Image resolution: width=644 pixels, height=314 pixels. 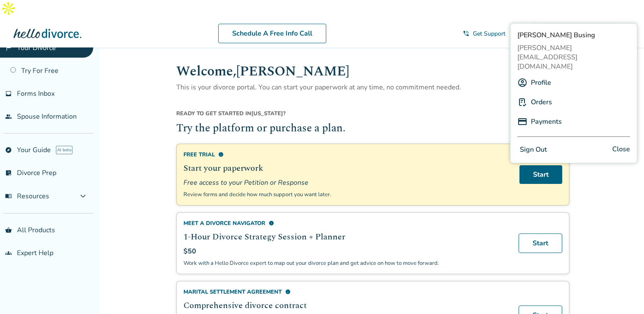 I want to click on a: Profile, so click(x=541, y=83).